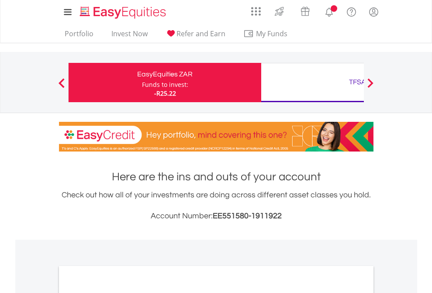  Describe the element at coordinates (216, 216) in the screenshot. I see `h3: Account Number:` at that location.